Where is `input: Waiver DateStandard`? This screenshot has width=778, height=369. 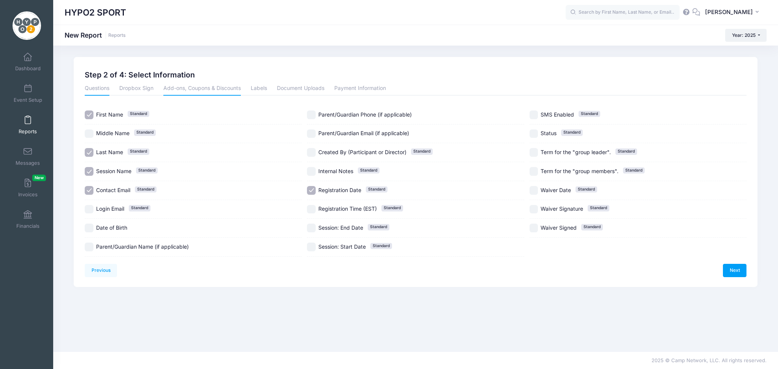 input: Waiver DateStandard is located at coordinates (534, 190).